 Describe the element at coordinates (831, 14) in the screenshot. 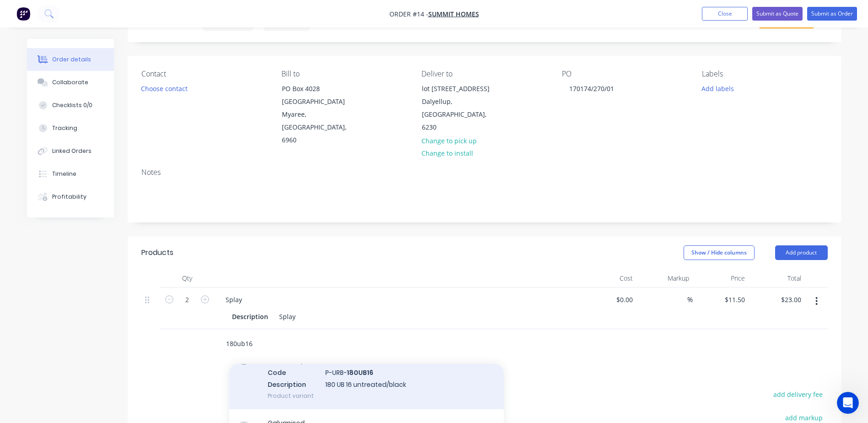

I see `button: Submit as Order` at that location.